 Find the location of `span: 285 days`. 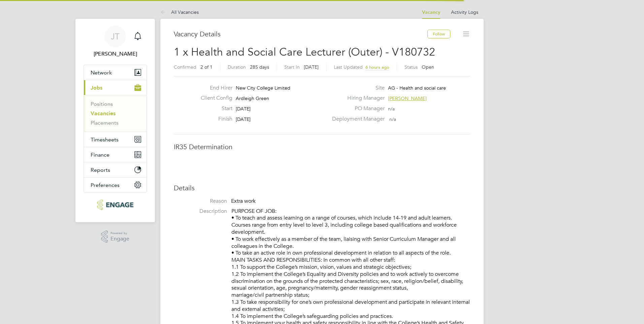

span: 285 days is located at coordinates (260, 67).